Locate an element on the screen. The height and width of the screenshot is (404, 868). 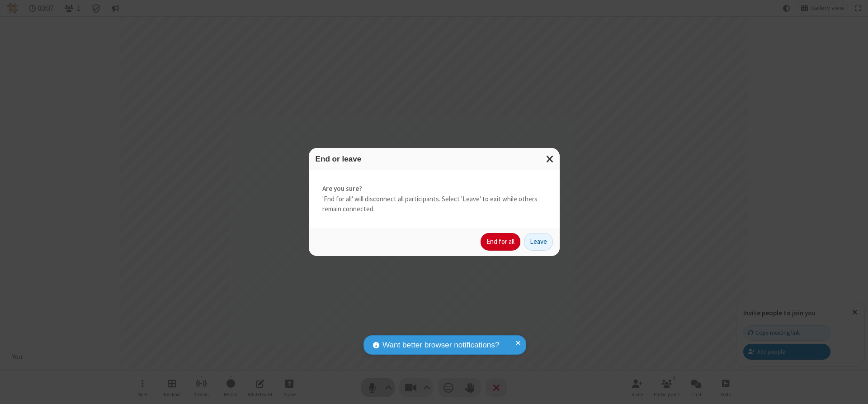
strong: Are you sure? is located at coordinates (434, 189).